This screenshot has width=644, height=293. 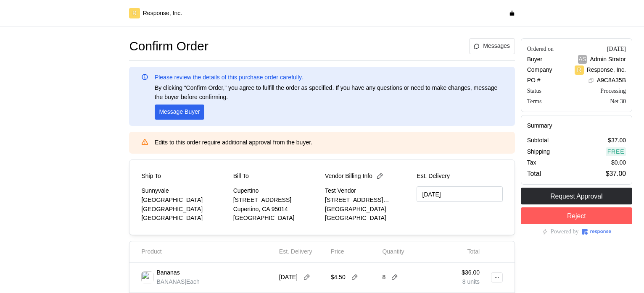 I want to click on p: Edits to this order require additional approval from the buyer., so click(x=328, y=143).